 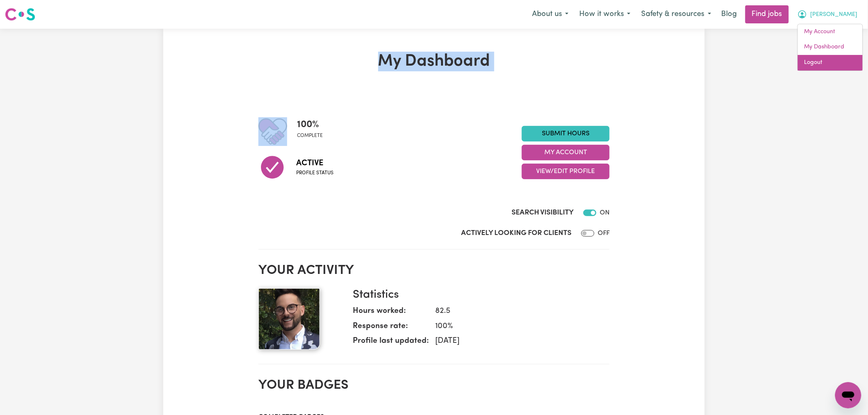 What do you see at coordinates (676, 14) in the screenshot?
I see `button: Safety & resources` at bounding box center [676, 14].